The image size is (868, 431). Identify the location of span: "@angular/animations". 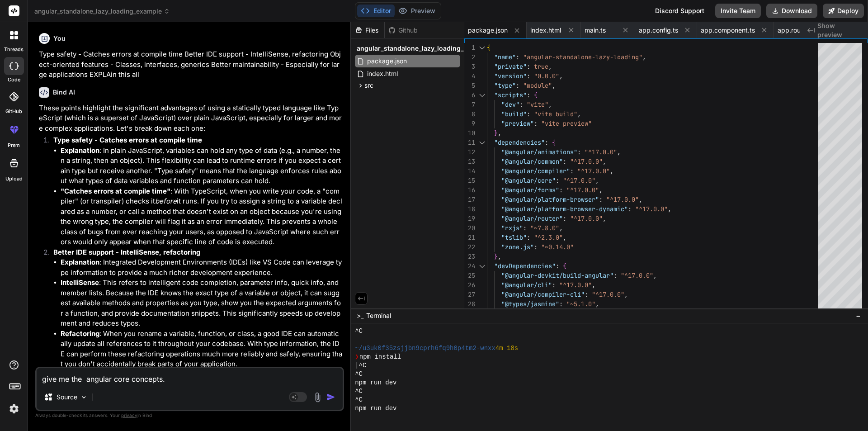
(540, 152).